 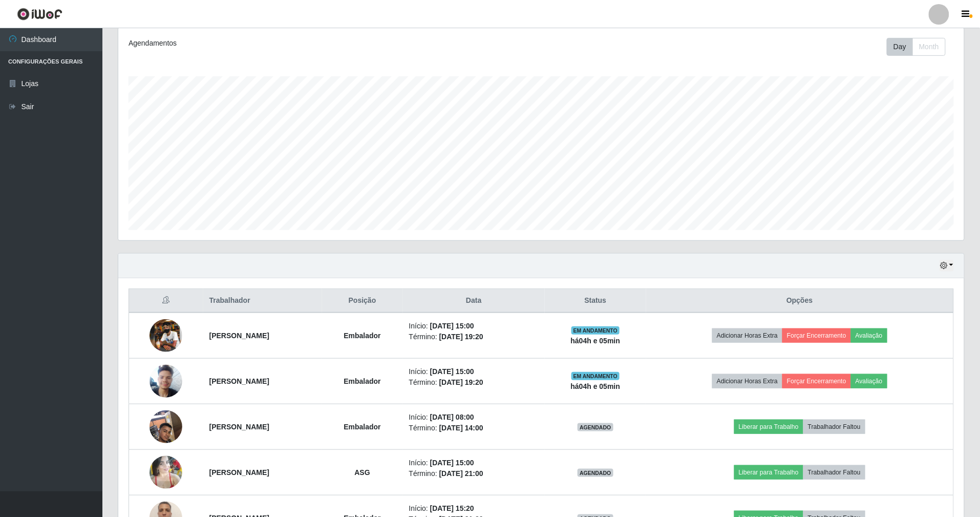 I want to click on button: Day, so click(x=900, y=46).